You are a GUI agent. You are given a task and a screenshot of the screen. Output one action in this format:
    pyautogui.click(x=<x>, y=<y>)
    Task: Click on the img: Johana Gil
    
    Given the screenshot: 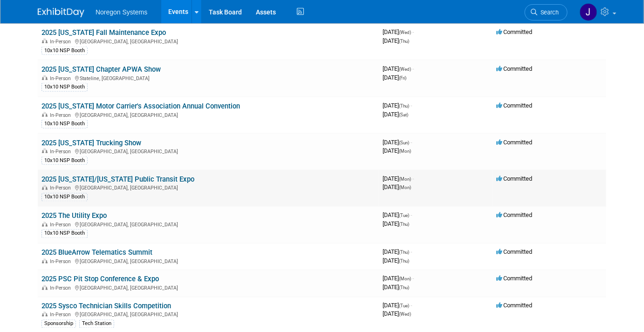 What is the action you would take?
    pyautogui.click(x=589, y=12)
    